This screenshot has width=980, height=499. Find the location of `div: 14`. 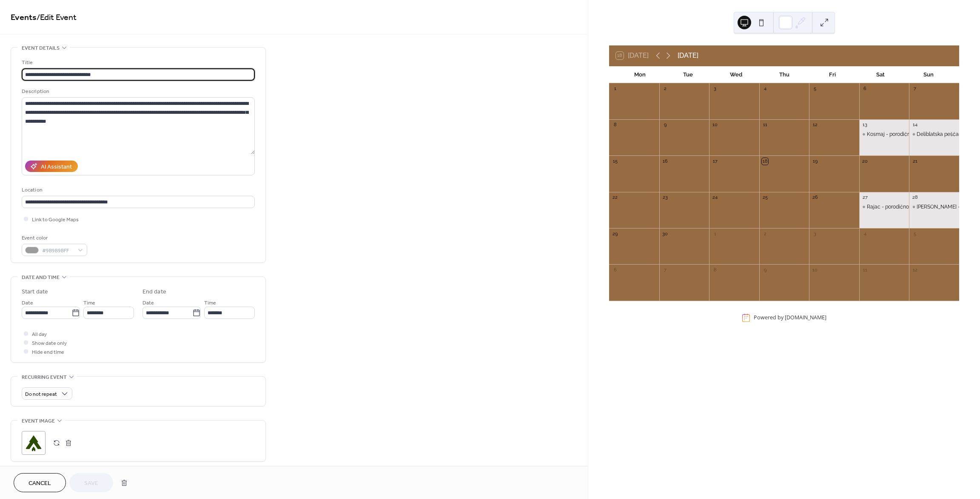

div: 14 is located at coordinates (914, 125).